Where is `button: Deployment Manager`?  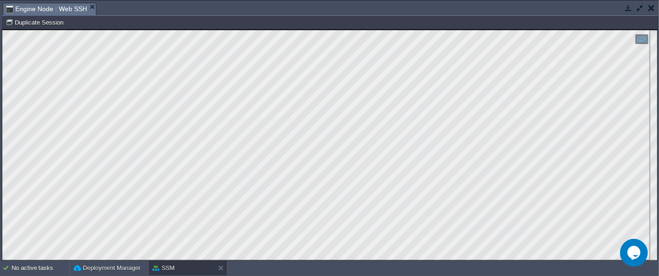 button: Deployment Manager is located at coordinates (107, 268).